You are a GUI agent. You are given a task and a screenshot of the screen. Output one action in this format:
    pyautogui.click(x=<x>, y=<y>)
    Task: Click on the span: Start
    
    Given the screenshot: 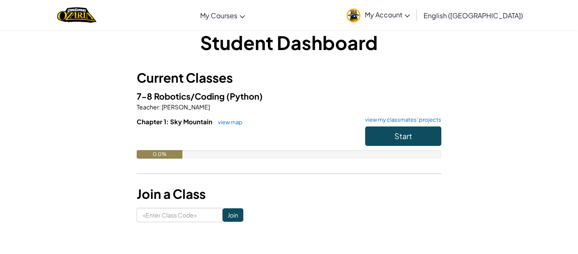 What is the action you would take?
    pyautogui.click(x=403, y=135)
    